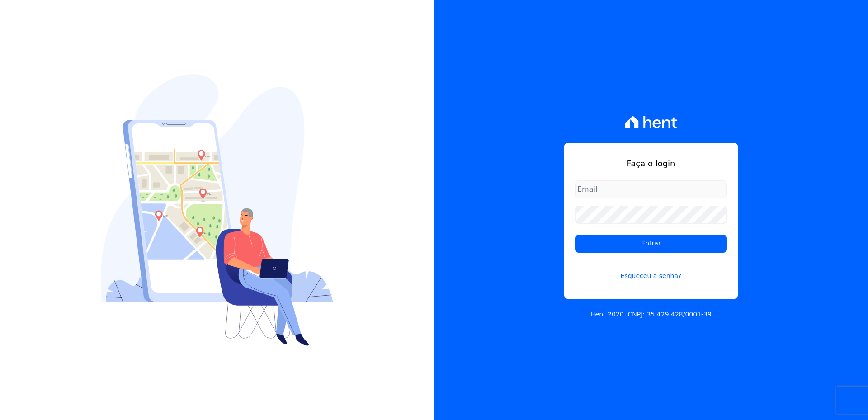 This screenshot has height=420, width=868. I want to click on input: Entrar, so click(651, 243).